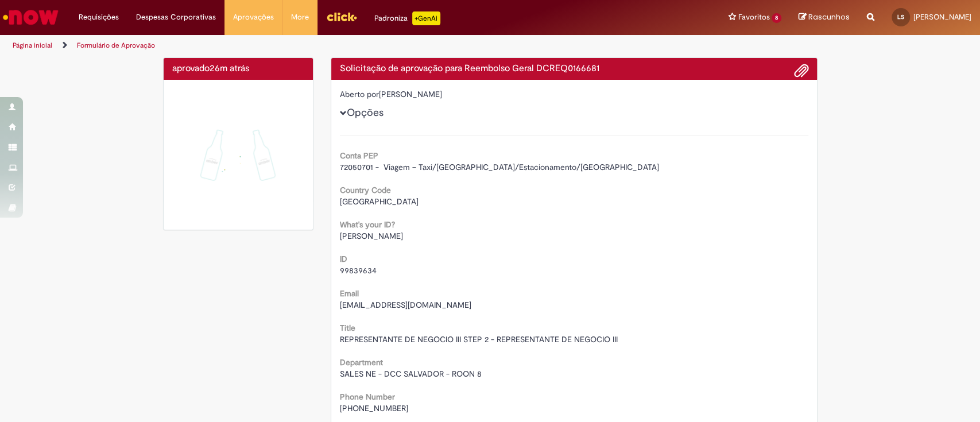 This screenshot has width=980, height=422. Describe the element at coordinates (229, 68) in the screenshot. I see `span: 26m atrás` at that location.